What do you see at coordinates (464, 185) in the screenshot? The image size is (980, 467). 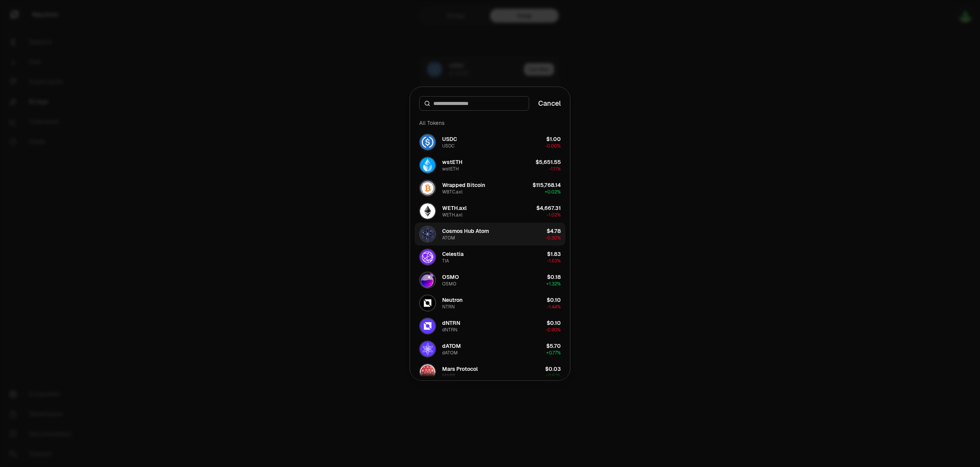 I see `div: Wrapped Bitcoin` at bounding box center [464, 185].